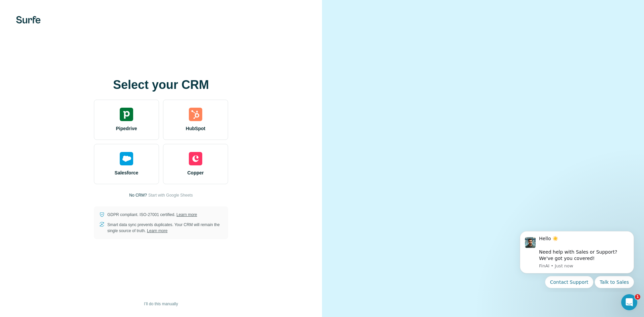 Image resolution: width=644 pixels, height=317 pixels. I want to click on div: Hello ☀️ ​ Need help with Sales or Support? We've got you covered!, so click(74, 23).